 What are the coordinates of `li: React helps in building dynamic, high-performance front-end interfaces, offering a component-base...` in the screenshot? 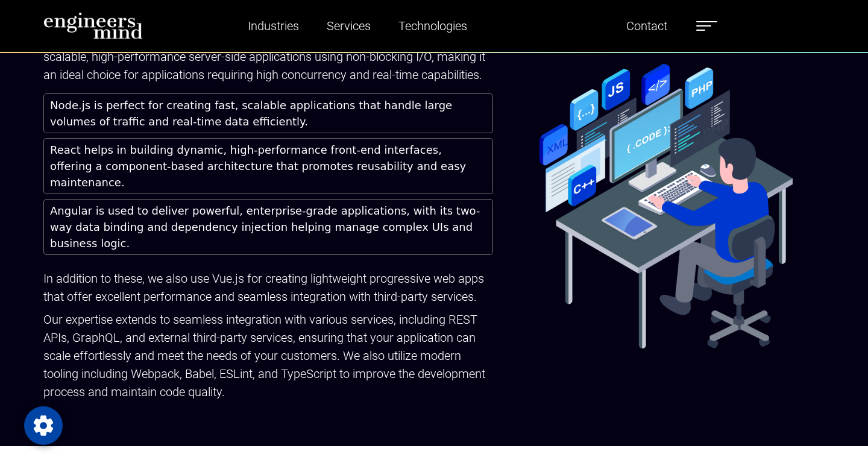 It's located at (268, 166).